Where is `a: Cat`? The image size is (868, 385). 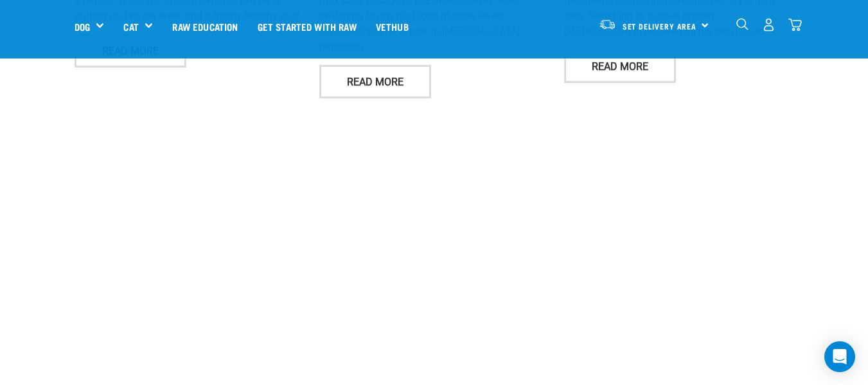
a: Cat is located at coordinates (130, 26).